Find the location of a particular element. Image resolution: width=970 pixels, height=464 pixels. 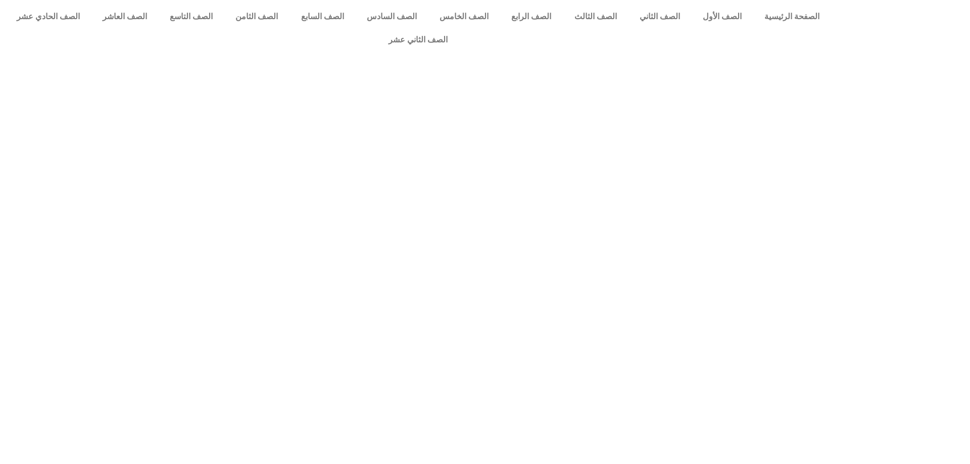

a: الصف الأول is located at coordinates (722, 17).